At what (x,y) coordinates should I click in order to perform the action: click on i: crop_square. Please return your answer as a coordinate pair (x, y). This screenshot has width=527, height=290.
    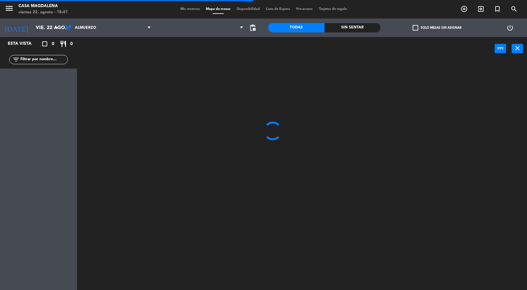
    Looking at the image, I should click on (45, 44).